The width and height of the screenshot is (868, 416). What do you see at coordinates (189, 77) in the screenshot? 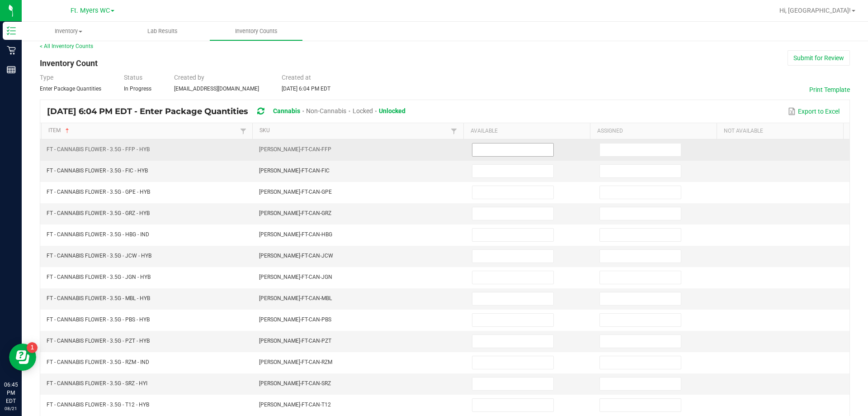
I see `span: Created by` at bounding box center [189, 77].